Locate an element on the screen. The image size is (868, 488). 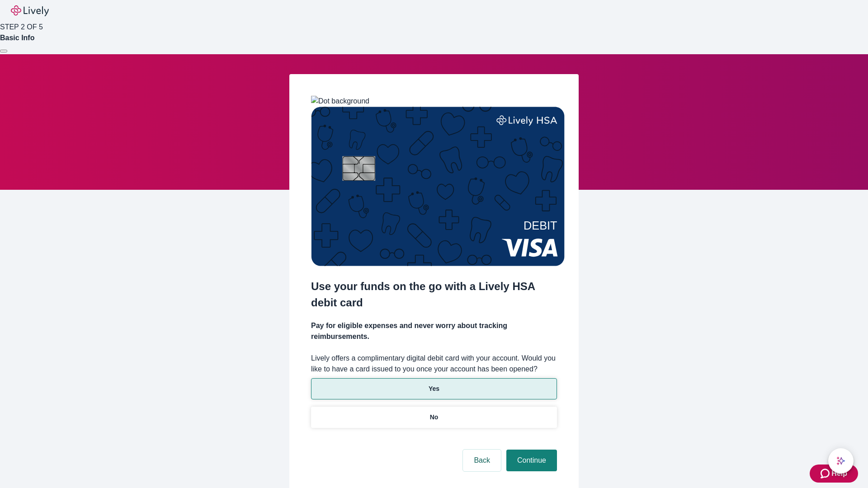
button: Zendesk support iconHelp is located at coordinates (833, 474).